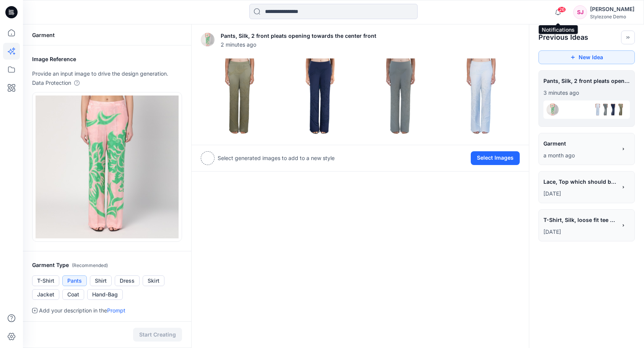  I want to click on button: Hand-Bag, so click(105, 295).